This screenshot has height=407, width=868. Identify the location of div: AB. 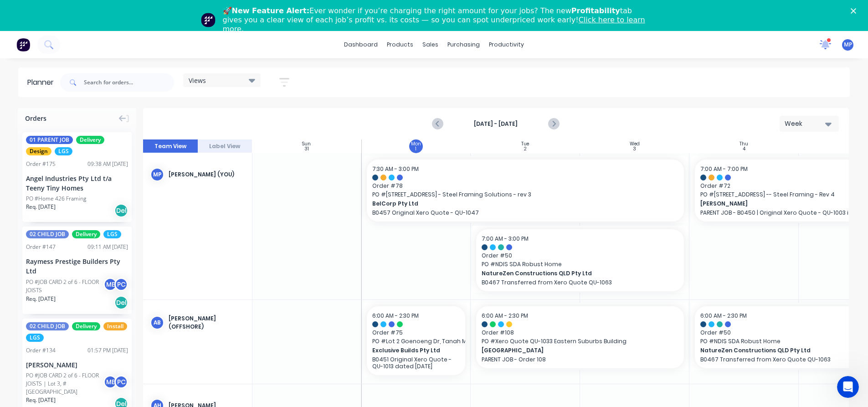
(157, 323).